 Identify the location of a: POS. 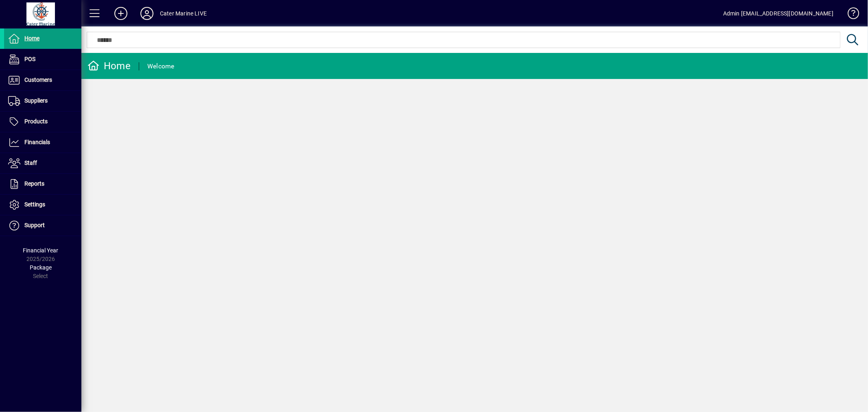
(43, 59).